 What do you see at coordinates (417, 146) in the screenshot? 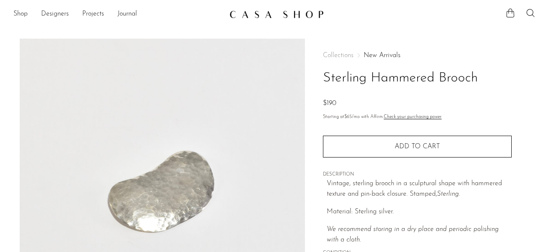
I see `span: Add to cart` at bounding box center [417, 146].